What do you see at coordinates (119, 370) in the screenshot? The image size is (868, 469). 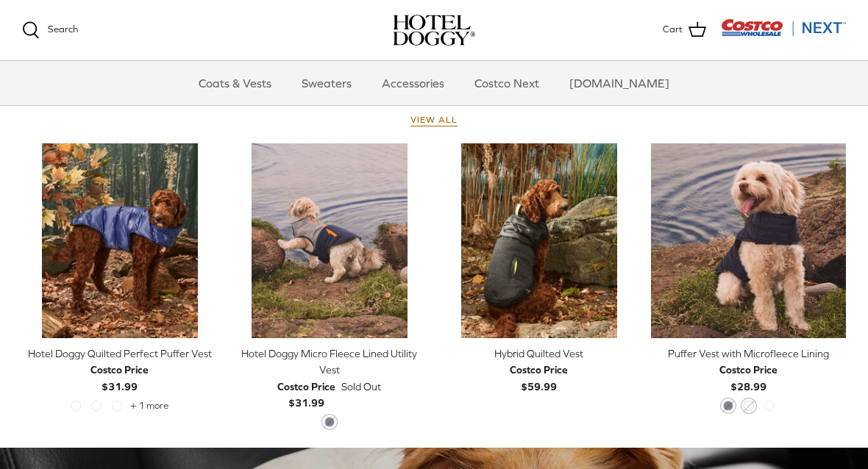 I see `a: Hotel Doggy Quilted Perfect Puffer Vest Costco Price$31.99` at bounding box center [119, 370].